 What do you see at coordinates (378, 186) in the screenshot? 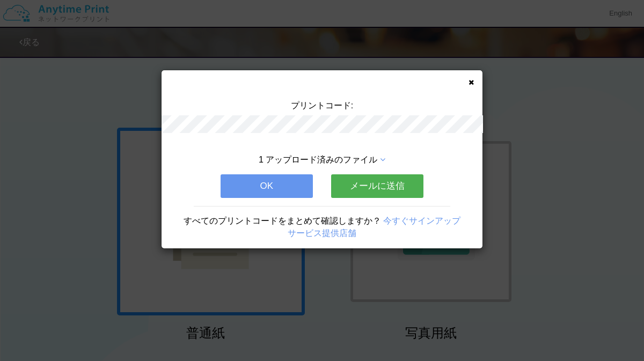
I see `button: メールに送信` at bounding box center [378, 186].